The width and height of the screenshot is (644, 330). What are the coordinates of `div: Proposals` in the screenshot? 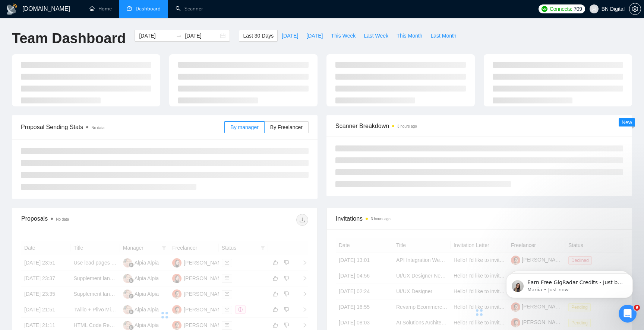 It's located at (93, 220).